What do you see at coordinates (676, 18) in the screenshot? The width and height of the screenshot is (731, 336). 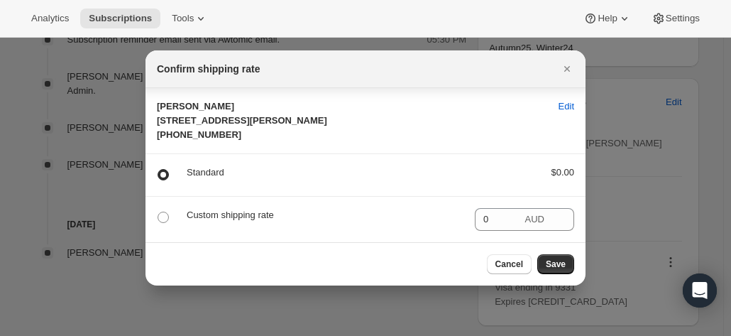 I see `button: Settings` at bounding box center [676, 18].